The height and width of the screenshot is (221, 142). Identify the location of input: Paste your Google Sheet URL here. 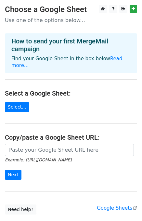
(69, 150).